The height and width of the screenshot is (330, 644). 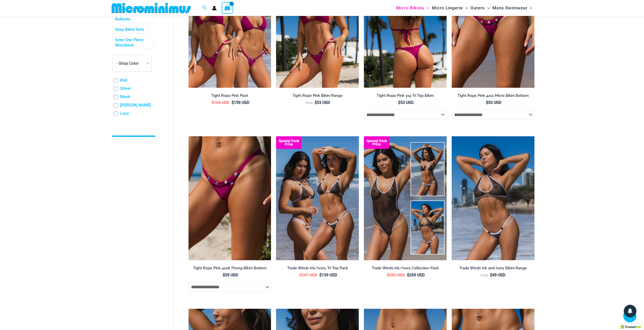 I want to click on bdi: 147 USD, so click(x=308, y=275).